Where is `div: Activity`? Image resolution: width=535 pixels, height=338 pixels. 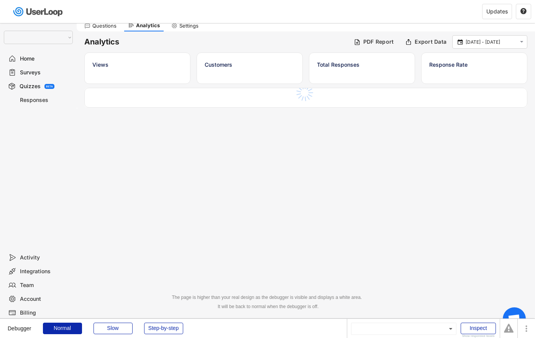
div: Activity is located at coordinates (45, 257).